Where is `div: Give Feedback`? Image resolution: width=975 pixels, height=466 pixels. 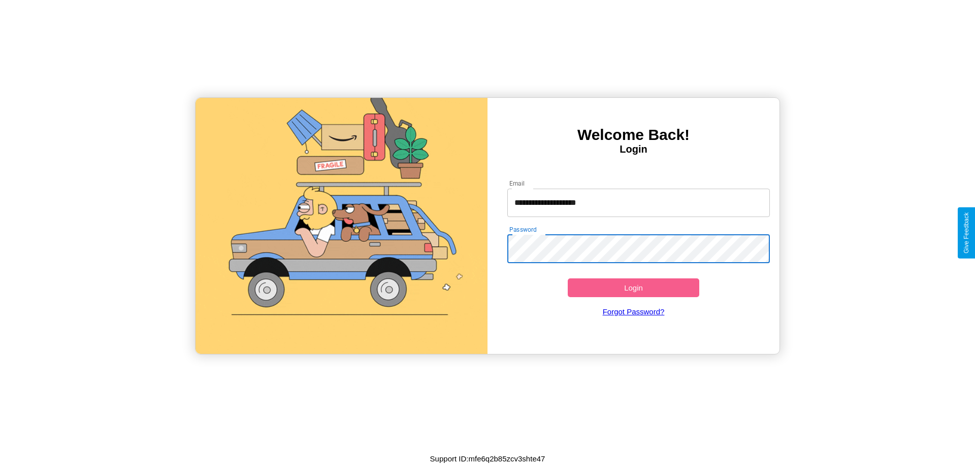 div: Give Feedback is located at coordinates (966, 233).